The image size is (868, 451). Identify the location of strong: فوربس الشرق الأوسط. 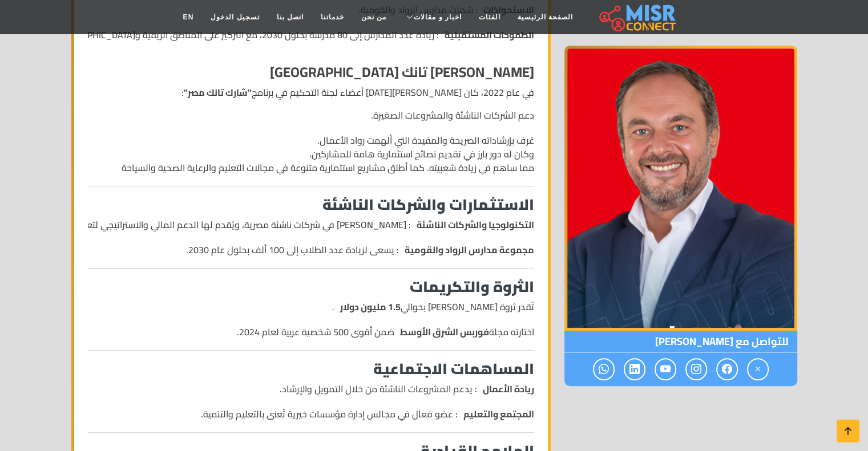
(444, 332).